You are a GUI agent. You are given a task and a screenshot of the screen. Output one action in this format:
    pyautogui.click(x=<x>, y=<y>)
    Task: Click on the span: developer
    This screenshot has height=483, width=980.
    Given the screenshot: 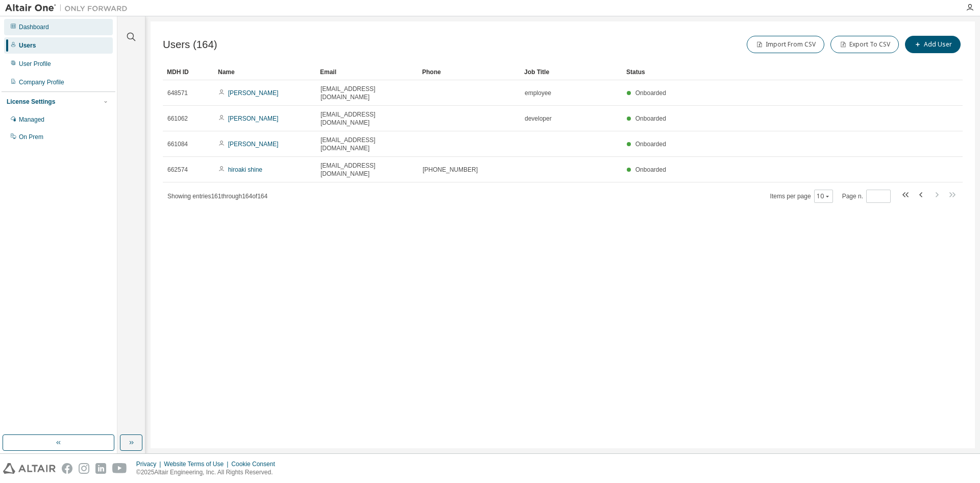 What is the action you would take?
    pyautogui.click(x=538, y=119)
    